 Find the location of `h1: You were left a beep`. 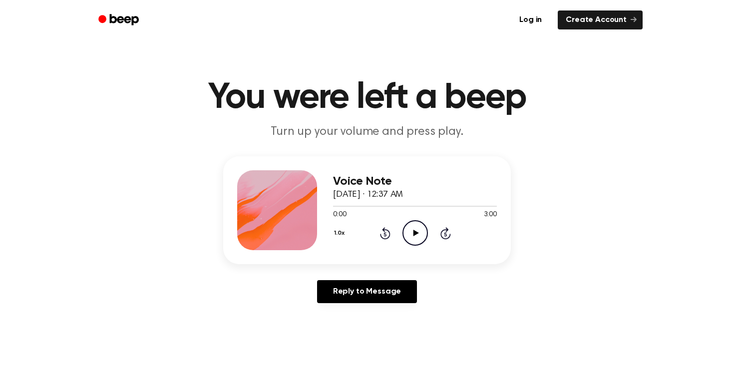

h1: You were left a beep is located at coordinates (367, 98).